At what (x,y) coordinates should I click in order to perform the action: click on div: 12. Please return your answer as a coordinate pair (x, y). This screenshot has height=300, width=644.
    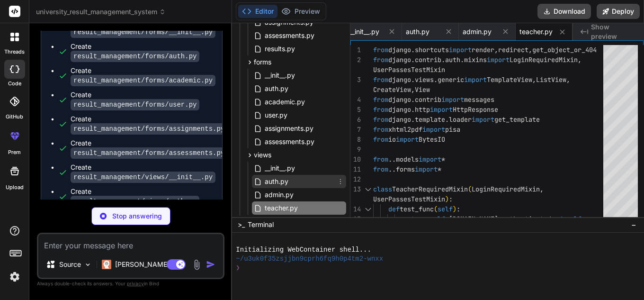
    Looking at the image, I should click on (356, 179).